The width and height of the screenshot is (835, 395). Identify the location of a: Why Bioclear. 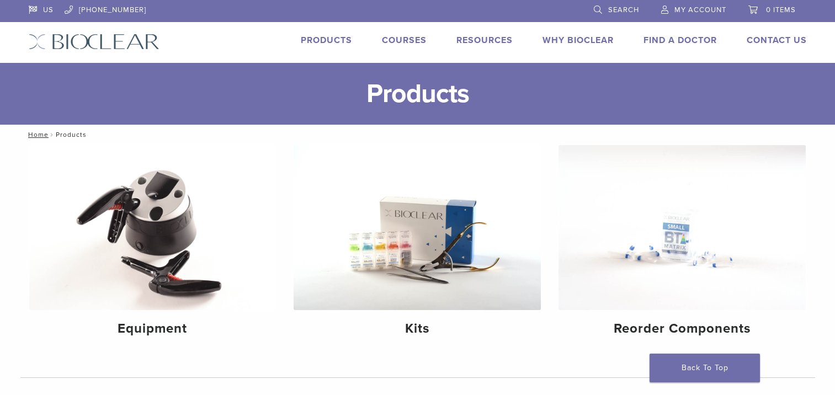
(578, 40).